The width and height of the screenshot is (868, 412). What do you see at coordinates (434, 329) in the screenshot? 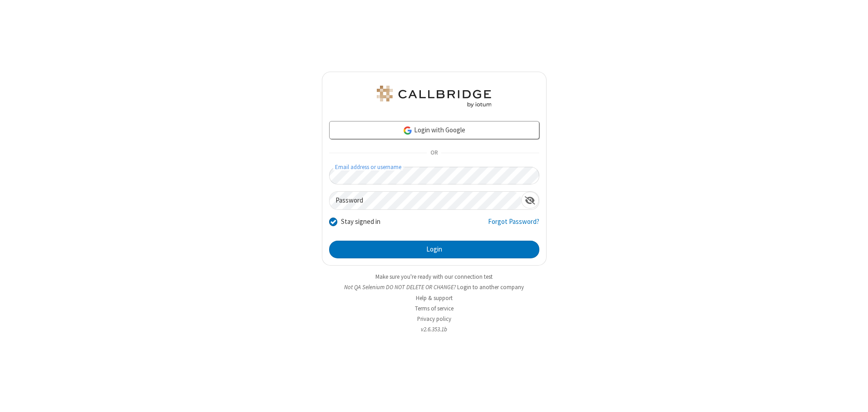
I see `li: v2.6.353.1b` at bounding box center [434, 329].